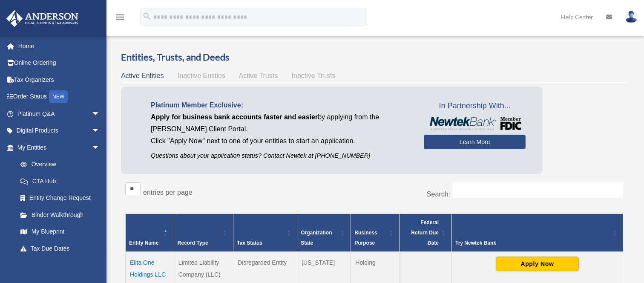  Describe the element at coordinates (168, 192) in the screenshot. I see `label: entries per page` at that location.